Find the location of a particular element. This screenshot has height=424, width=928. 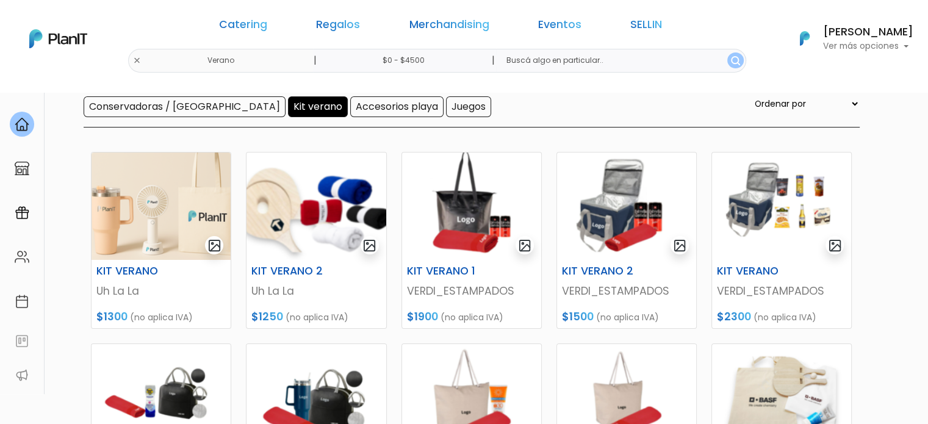

a: SELLIN is located at coordinates (646, 27).